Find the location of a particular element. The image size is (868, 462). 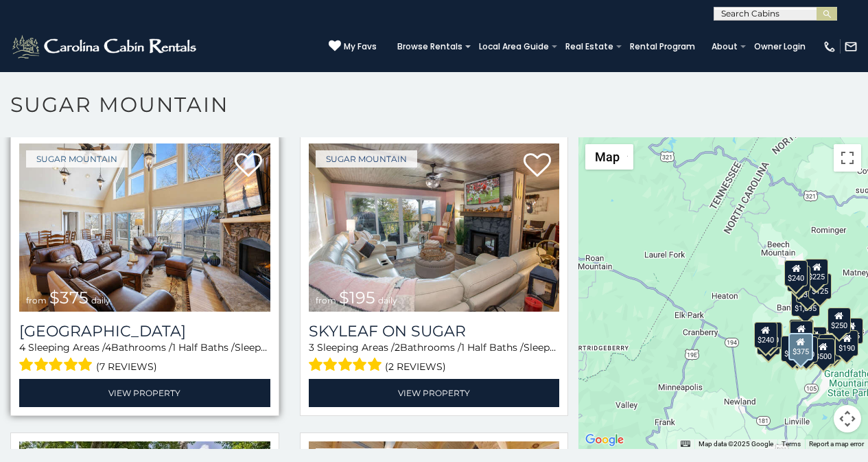

h3: Skyleaf on Sugar is located at coordinates (434, 331).